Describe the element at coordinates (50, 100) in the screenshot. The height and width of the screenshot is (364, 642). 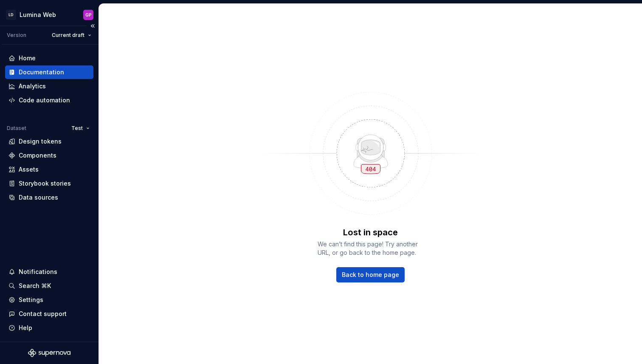
I see `a: Code automation` at that location.